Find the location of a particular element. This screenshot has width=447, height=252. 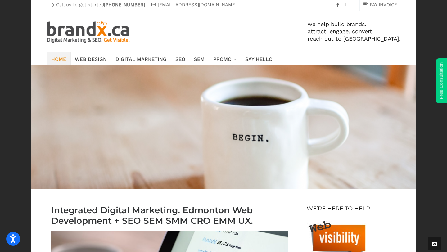

span: Home is located at coordinates (59, 59).